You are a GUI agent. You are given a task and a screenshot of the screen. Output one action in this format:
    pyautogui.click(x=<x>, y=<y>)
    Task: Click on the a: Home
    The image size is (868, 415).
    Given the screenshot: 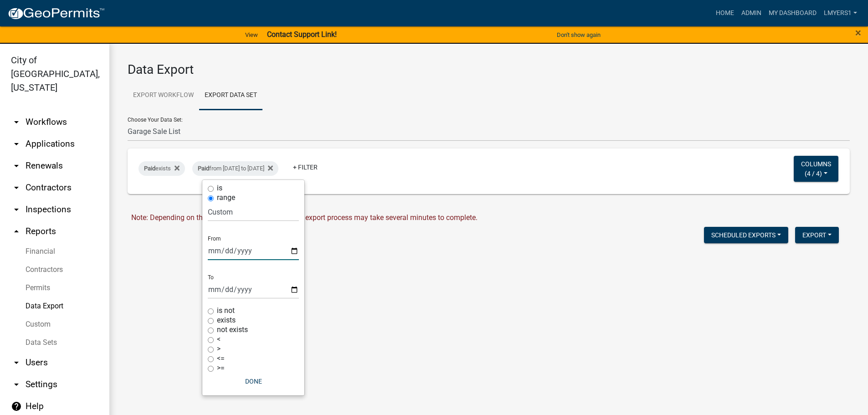 What is the action you would take?
    pyautogui.click(x=725, y=13)
    